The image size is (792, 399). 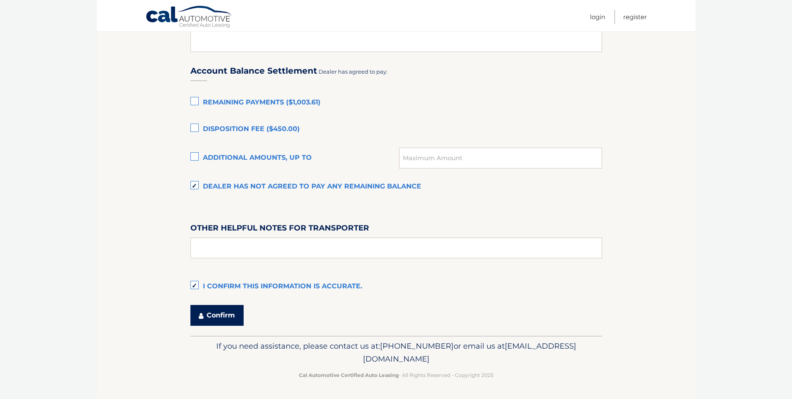 I want to click on label: Additional amounts, up to, so click(x=295, y=158).